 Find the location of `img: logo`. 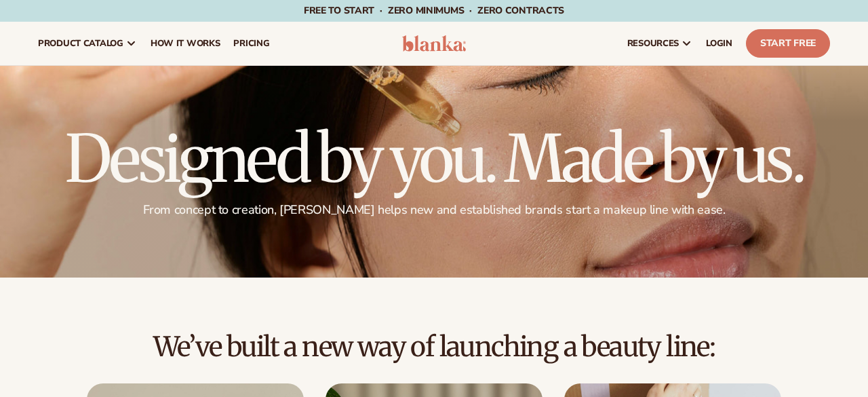

img: logo is located at coordinates (434, 44).